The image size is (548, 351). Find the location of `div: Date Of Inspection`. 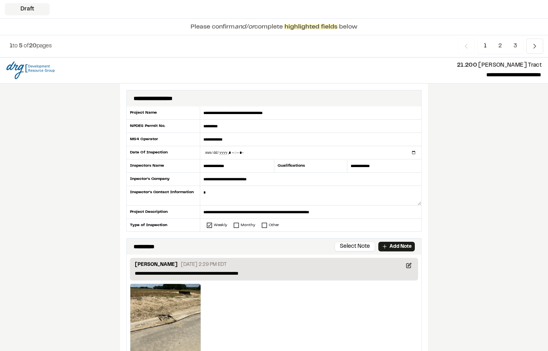

div: Date Of Inspection is located at coordinates (163, 153).